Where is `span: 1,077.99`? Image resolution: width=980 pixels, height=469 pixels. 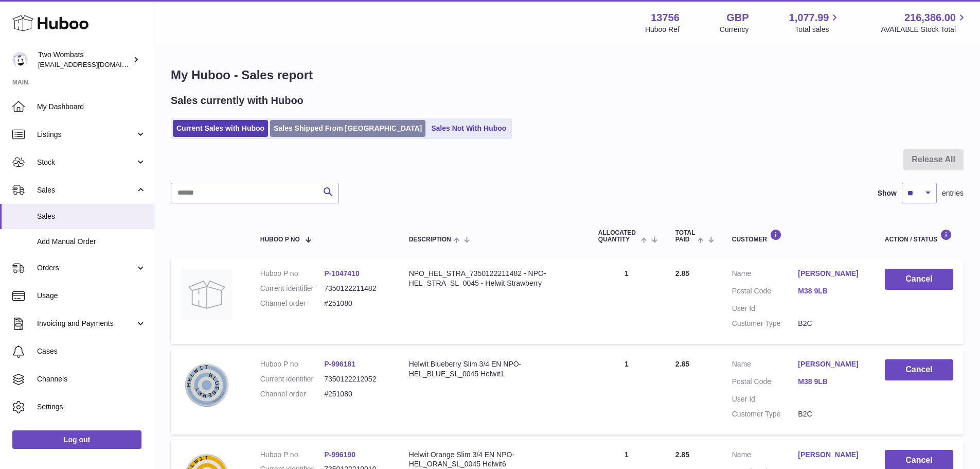 span: 1,077.99 is located at coordinates (809, 17).